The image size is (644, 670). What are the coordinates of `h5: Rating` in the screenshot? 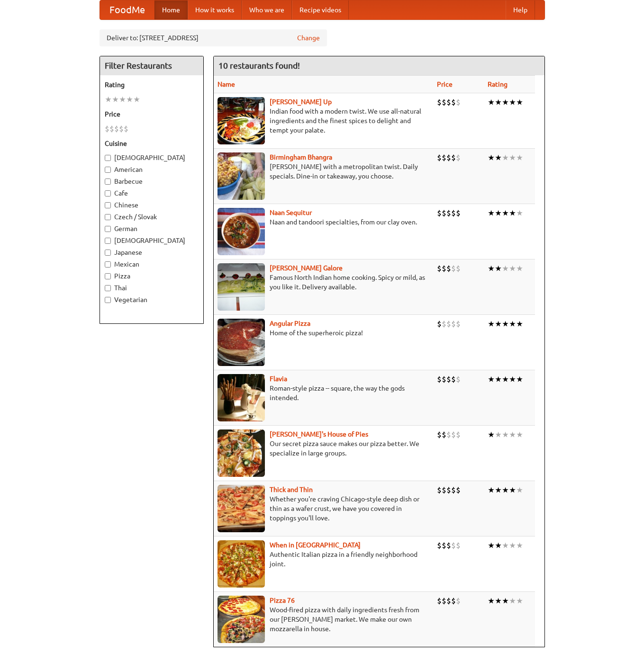 It's located at (152, 84).